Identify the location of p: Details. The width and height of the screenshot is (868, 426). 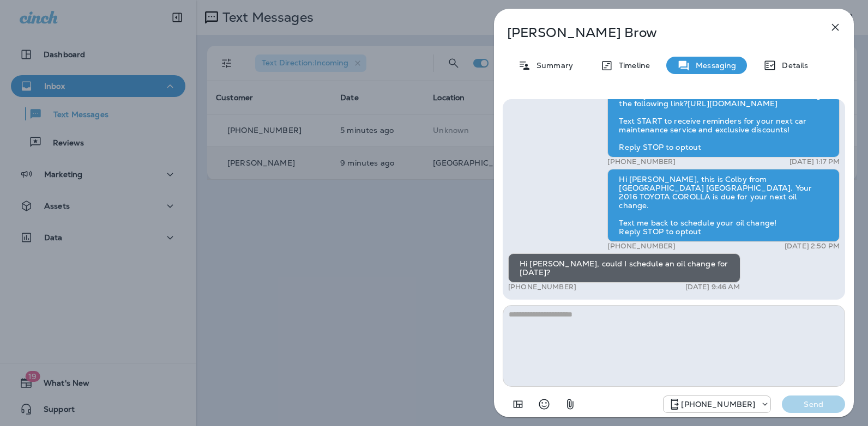
(792, 65).